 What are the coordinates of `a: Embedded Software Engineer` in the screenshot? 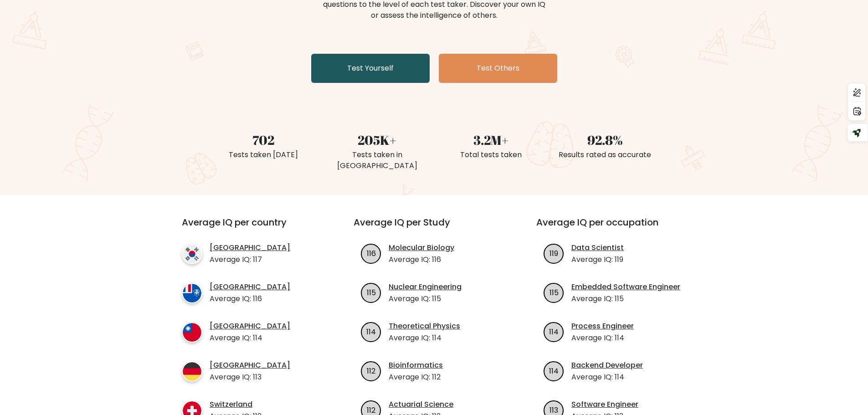 It's located at (625, 287).